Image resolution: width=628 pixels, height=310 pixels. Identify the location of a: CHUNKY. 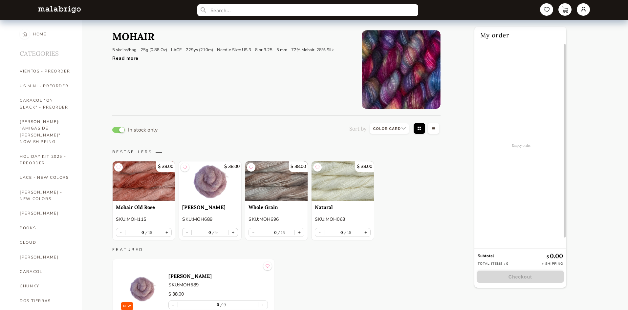
(46, 286).